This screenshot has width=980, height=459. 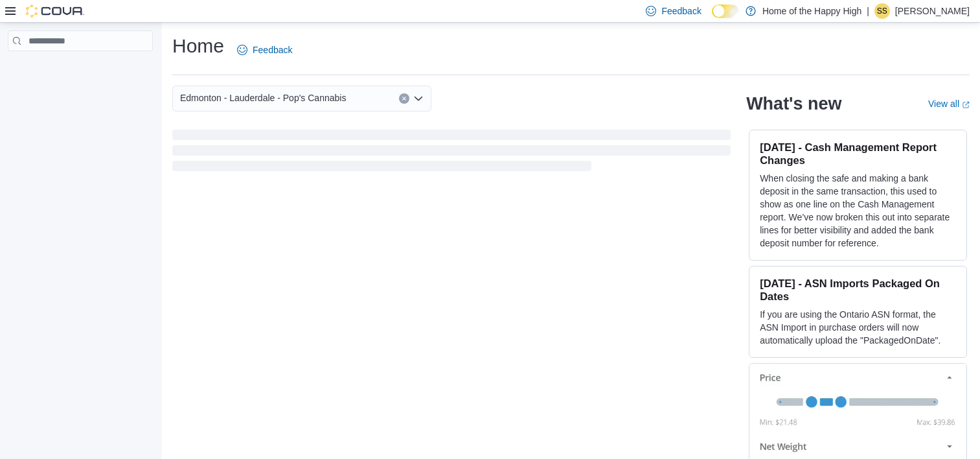 What do you see at coordinates (264, 50) in the screenshot?
I see `a: Feedback` at bounding box center [264, 50].